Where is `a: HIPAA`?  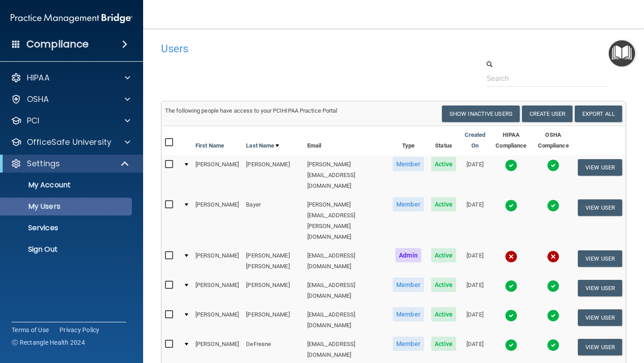
a: HIPAA is located at coordinates (70, 78).